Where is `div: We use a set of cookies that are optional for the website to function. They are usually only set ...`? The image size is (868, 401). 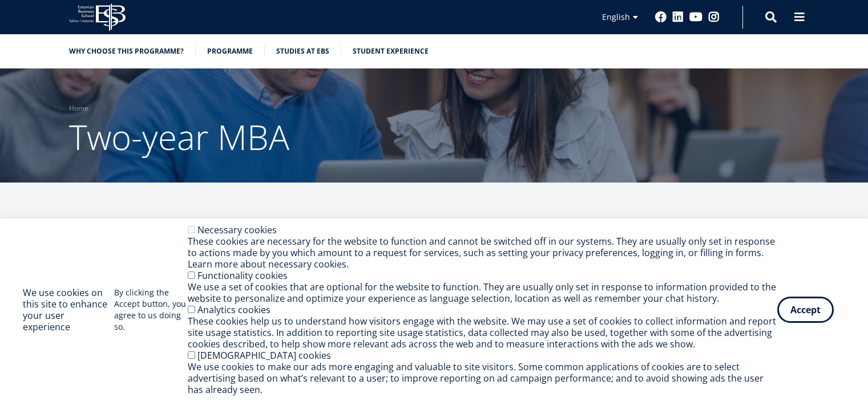
div: We use a set of cookies that are optional for the website to function. They are usually only set ... is located at coordinates (482, 292).